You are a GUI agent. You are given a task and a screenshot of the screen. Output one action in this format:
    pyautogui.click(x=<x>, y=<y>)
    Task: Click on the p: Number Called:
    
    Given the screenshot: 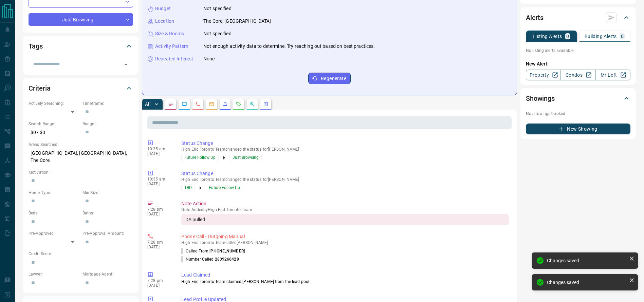 What is the action you would take?
    pyautogui.click(x=210, y=259)
    